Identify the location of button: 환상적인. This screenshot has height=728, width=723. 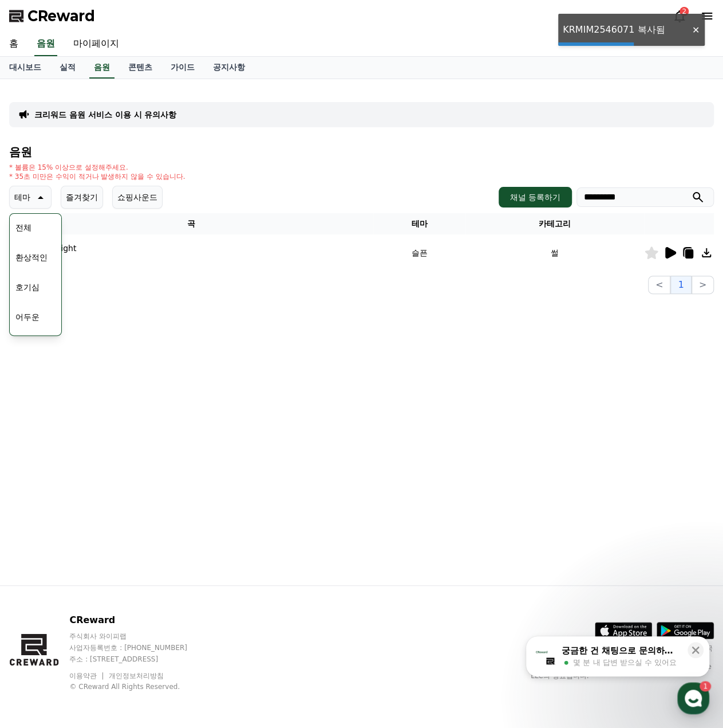
(31, 257).